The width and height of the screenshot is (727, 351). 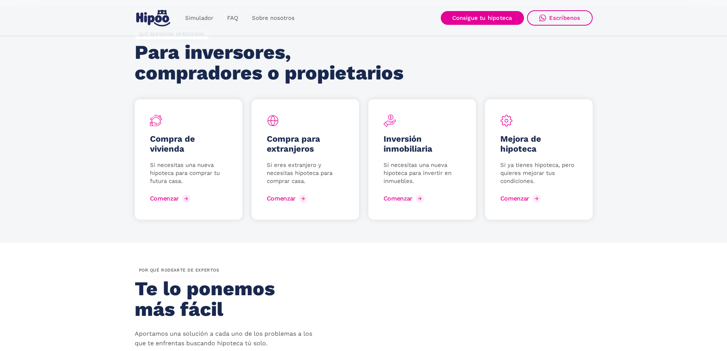 I want to click on p: Si eres extranjero y necesitas hipoteca para comprar casa., so click(x=305, y=173).